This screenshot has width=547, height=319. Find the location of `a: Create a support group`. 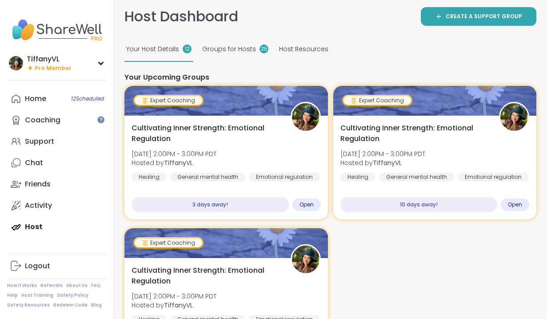

a: Create a support group is located at coordinates (479, 16).